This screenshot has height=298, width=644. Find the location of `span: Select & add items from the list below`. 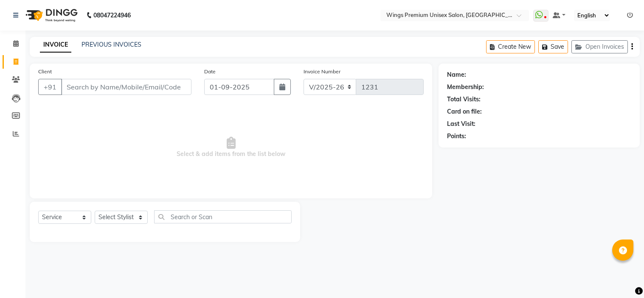

span: Select & add items from the list below is located at coordinates (231, 148).